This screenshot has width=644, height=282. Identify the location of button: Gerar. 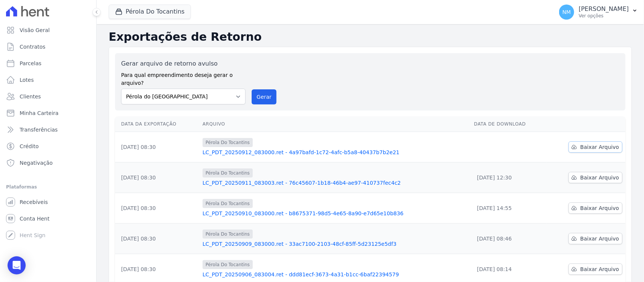
(264, 97).